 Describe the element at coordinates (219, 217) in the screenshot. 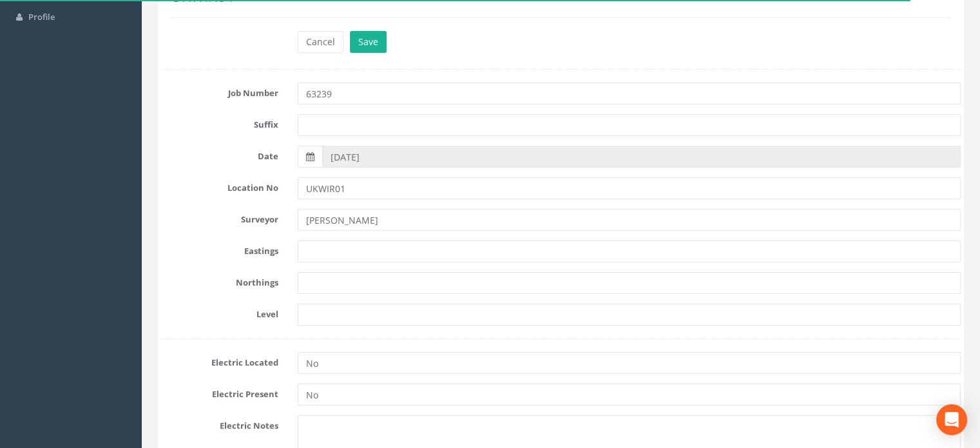

I see `label: Surveyor` at that location.